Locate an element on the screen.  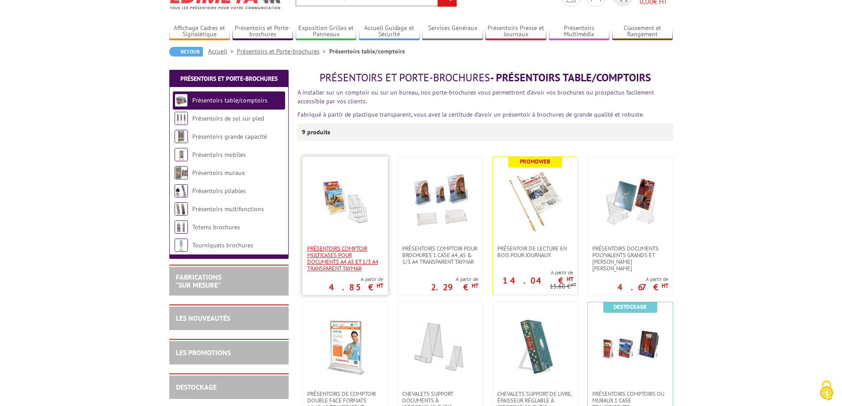
img: Présentoirs de sol sur pied is located at coordinates (181, 118).